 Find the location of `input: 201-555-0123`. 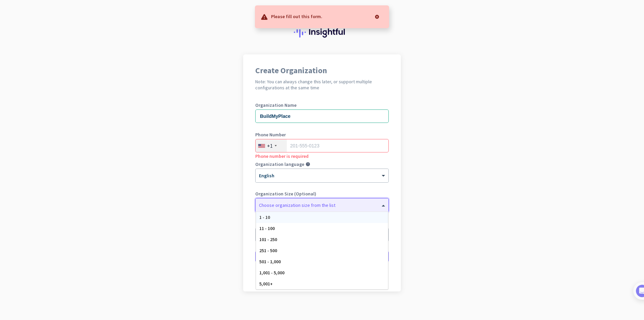

input: 201-555-0123 is located at coordinates (322, 146).